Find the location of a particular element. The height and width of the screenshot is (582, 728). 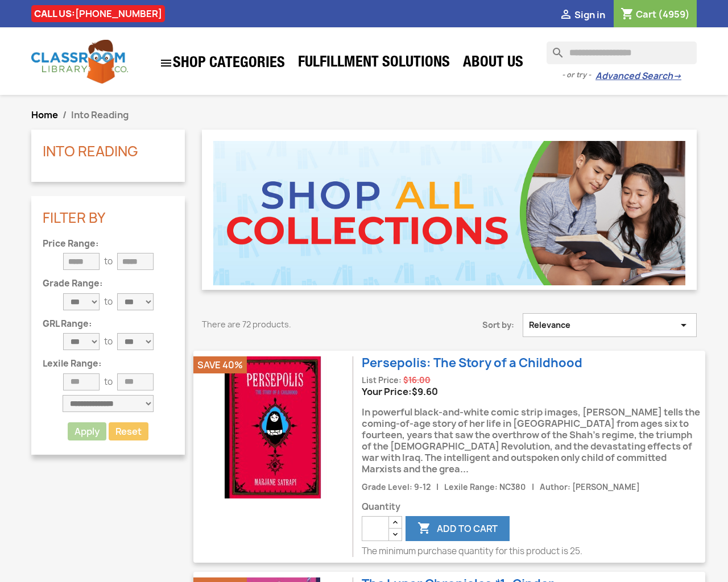

span: Quantity is located at coordinates (533, 507).